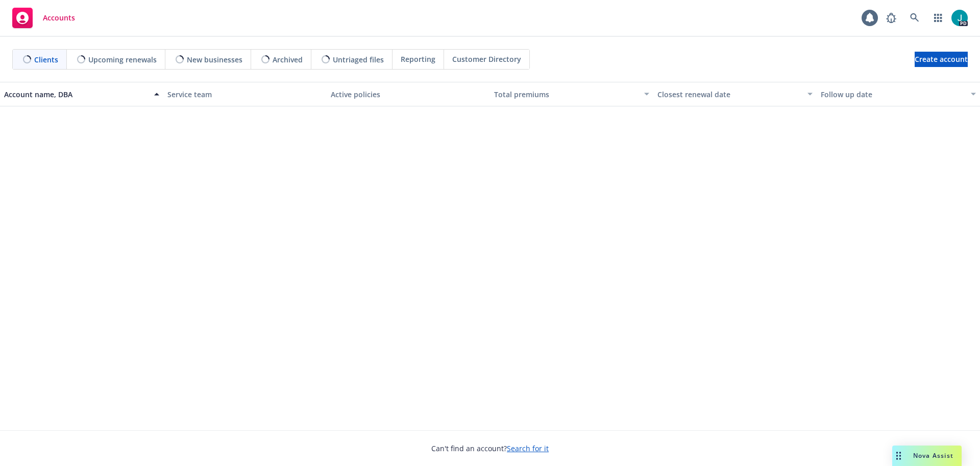  I want to click on span: New businesses, so click(215, 59).